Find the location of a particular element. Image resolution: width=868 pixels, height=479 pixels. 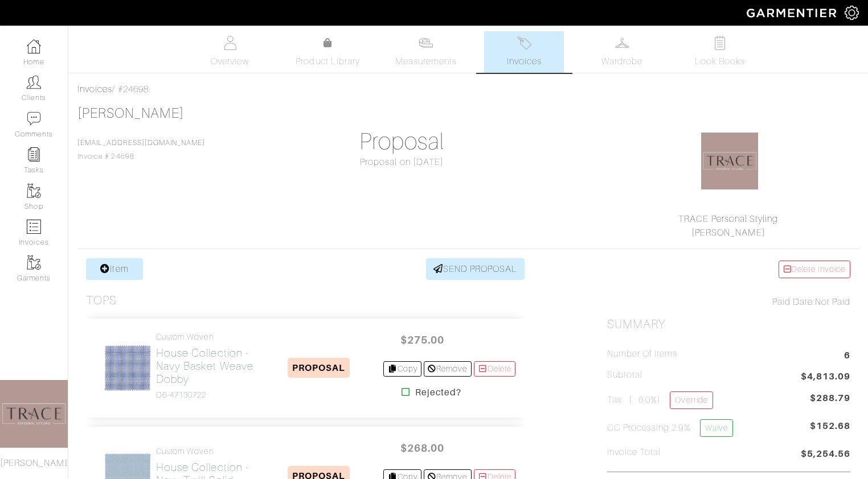

a: Custom Woven House Collection - Navy Basket Weave Dobby D6-47130722 is located at coordinates (205, 366).